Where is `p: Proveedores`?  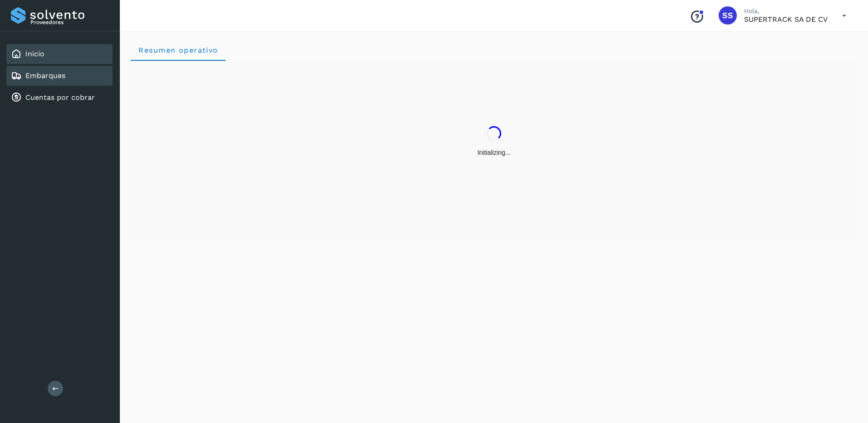
p: Proveedores is located at coordinates (70, 22).